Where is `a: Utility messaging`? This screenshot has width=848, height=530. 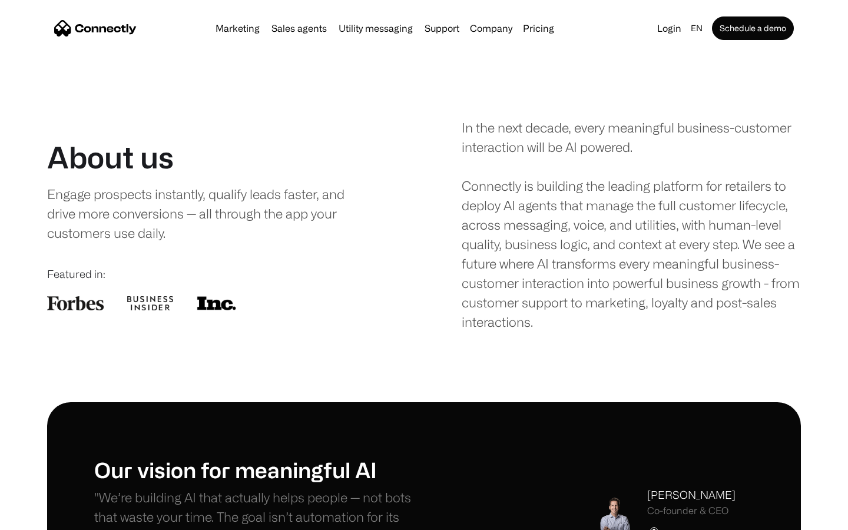 a: Utility messaging is located at coordinates (376, 28).